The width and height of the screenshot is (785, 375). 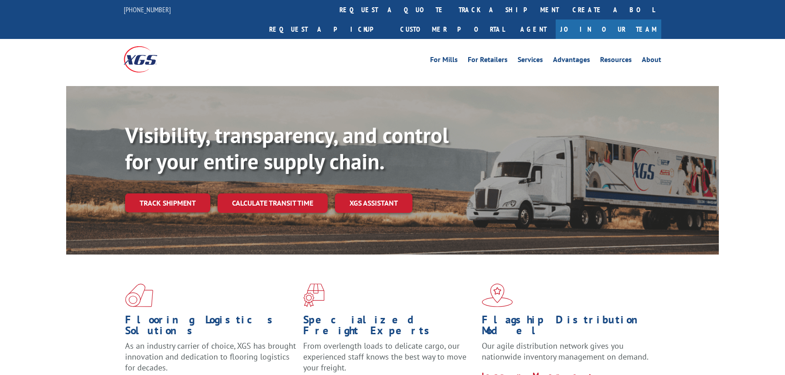 I want to click on a: For Retailers, so click(x=487, y=61).